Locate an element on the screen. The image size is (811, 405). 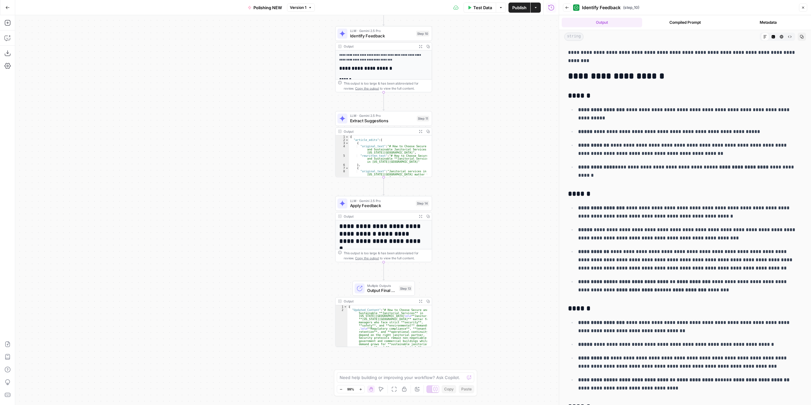
span: ( step_10 ) is located at coordinates (631, 8).